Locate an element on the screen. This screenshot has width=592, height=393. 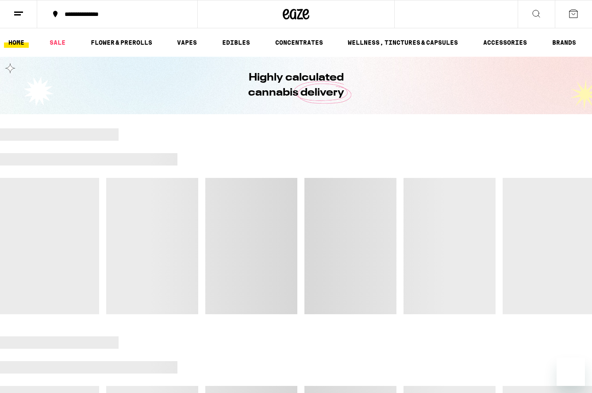
a: ACCESSORIES is located at coordinates (505, 42).